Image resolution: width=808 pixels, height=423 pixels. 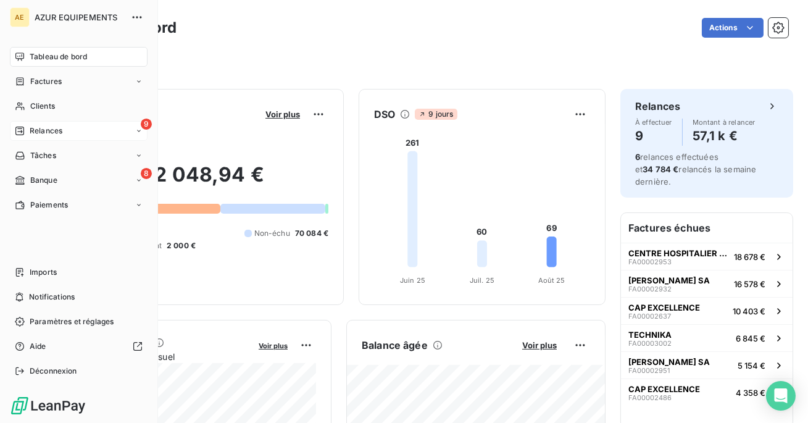 What do you see at coordinates (48, 405) in the screenshot?
I see `img: Logo LeanPay` at bounding box center [48, 405].